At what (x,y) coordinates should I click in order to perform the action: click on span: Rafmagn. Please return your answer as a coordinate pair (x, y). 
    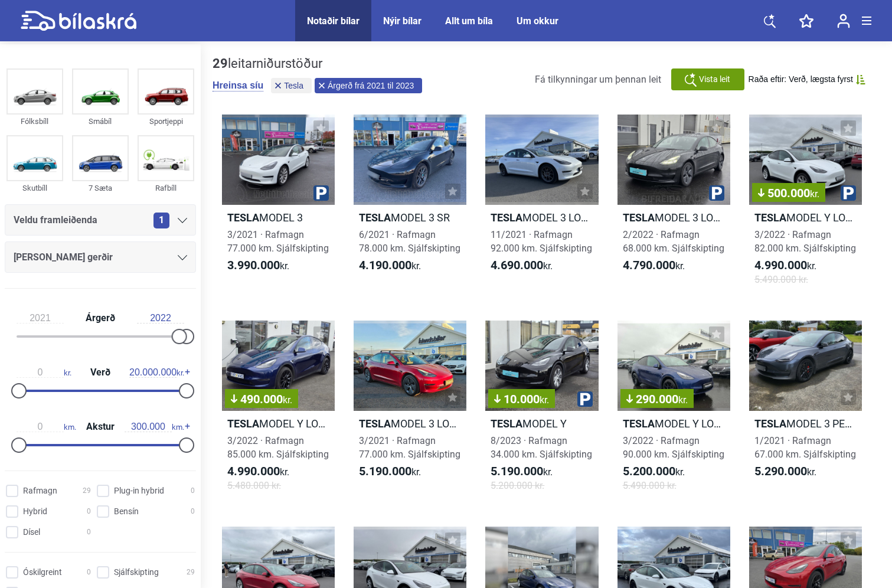
    Looking at the image, I should click on (40, 491).